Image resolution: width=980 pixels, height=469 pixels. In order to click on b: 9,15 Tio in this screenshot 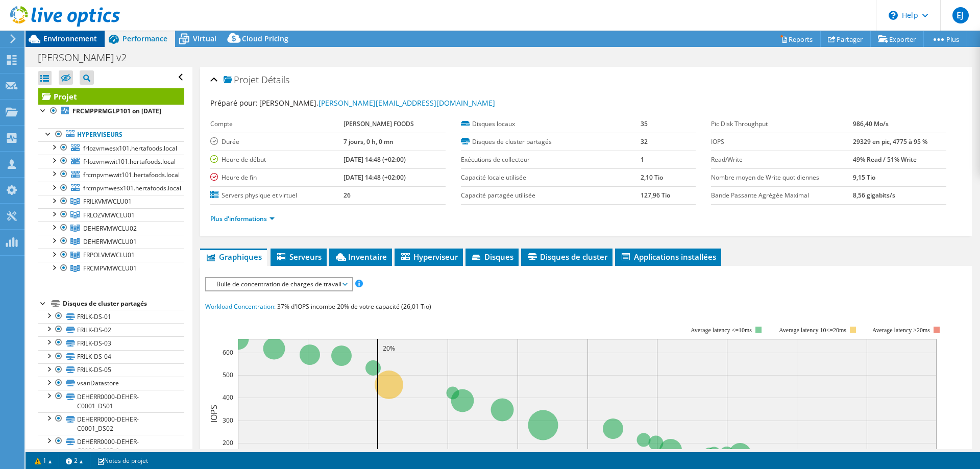, I will do `click(864, 177)`.